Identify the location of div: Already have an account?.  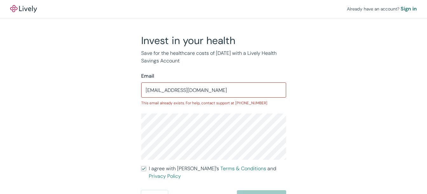
(381, 9).